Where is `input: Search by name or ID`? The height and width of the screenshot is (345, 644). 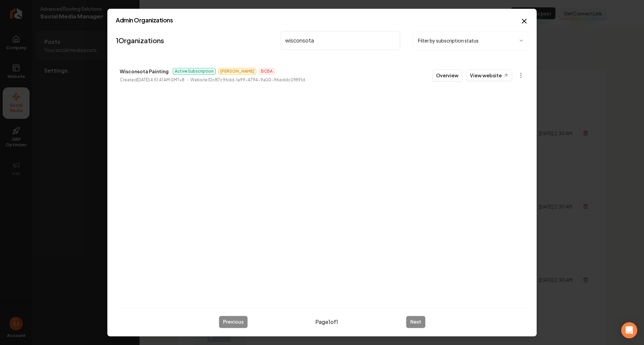 input: Search by name or ID is located at coordinates (341, 40).